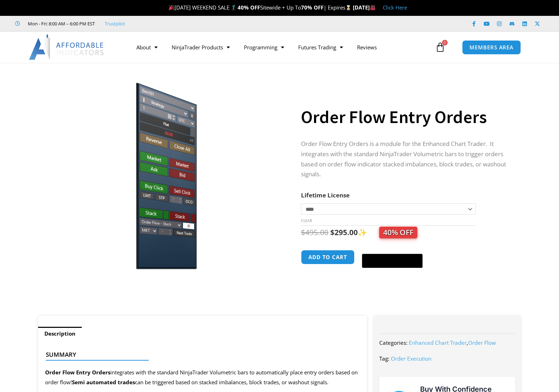  Describe the element at coordinates (249, 8) in the screenshot. I see `strong: 40% OFF` at that location.